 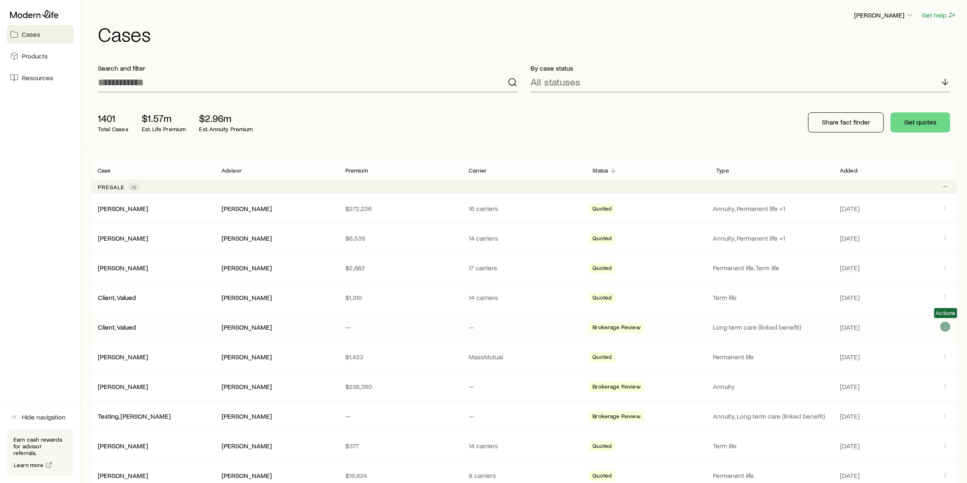 I want to click on p: Added, so click(x=848, y=170).